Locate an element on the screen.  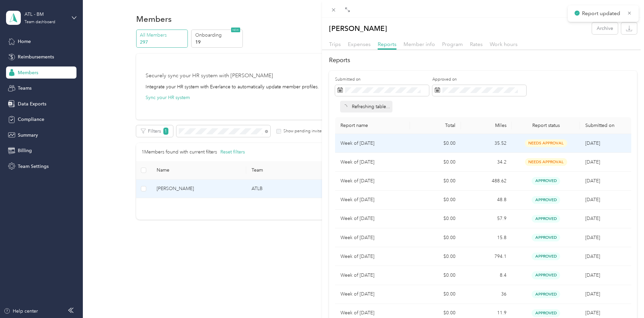
h2: Reports is located at coordinates (483, 60).